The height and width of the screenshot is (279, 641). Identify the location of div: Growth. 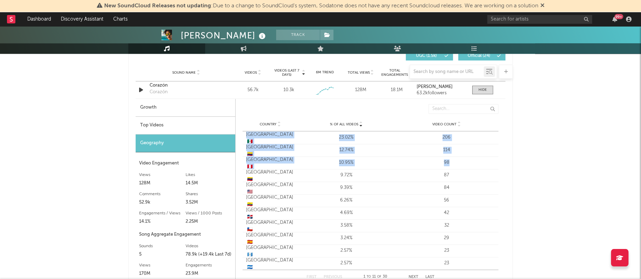
(185, 108).